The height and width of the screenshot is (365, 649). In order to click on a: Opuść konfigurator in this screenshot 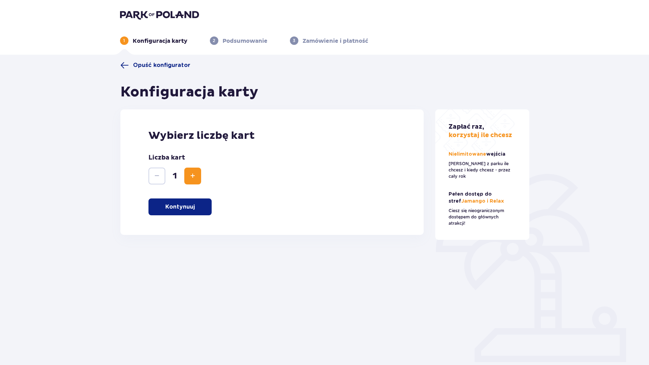, I will do `click(155, 65)`.